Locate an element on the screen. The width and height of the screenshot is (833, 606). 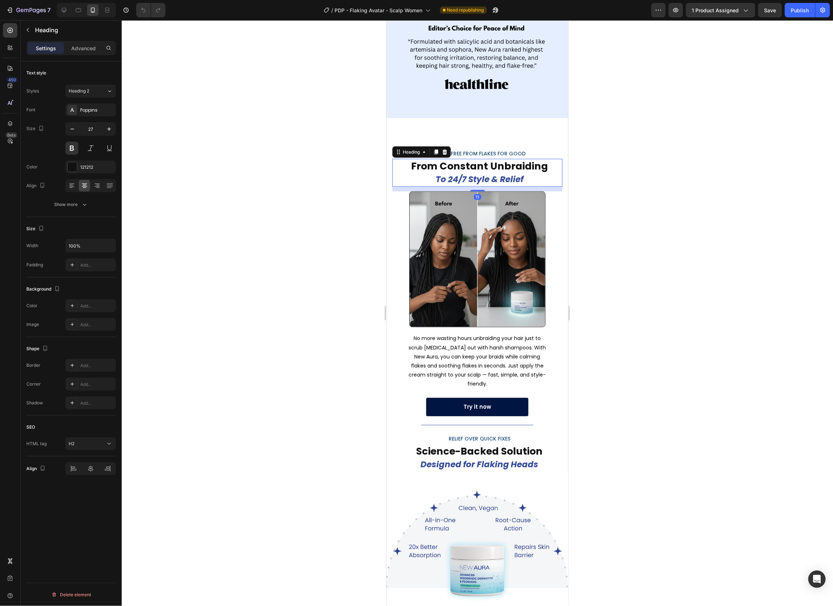
div: Undo/Redo is located at coordinates (151, 10).